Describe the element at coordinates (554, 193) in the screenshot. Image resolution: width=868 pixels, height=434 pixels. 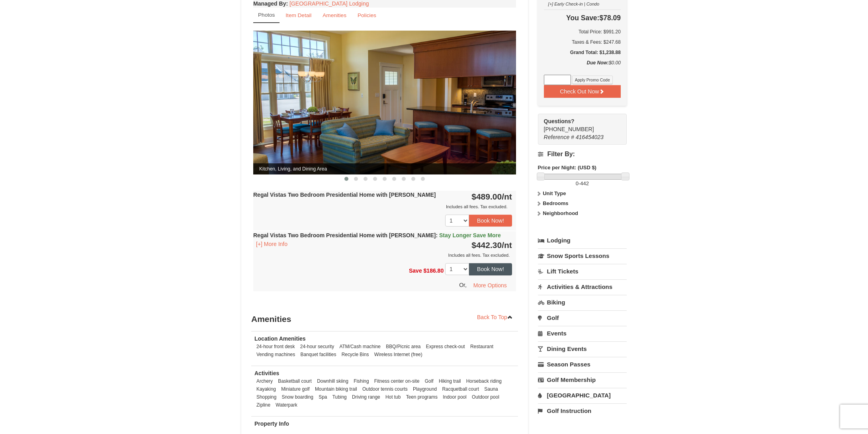
I see `strong: Unit Type` at that location.